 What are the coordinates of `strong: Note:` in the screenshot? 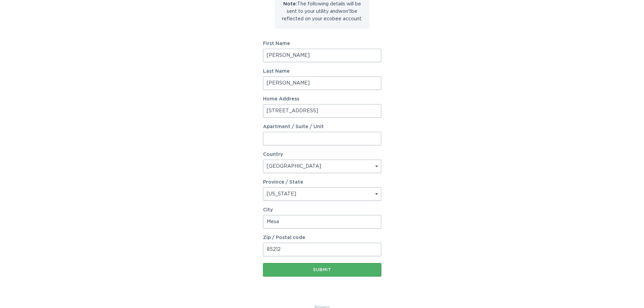 It's located at (290, 4).